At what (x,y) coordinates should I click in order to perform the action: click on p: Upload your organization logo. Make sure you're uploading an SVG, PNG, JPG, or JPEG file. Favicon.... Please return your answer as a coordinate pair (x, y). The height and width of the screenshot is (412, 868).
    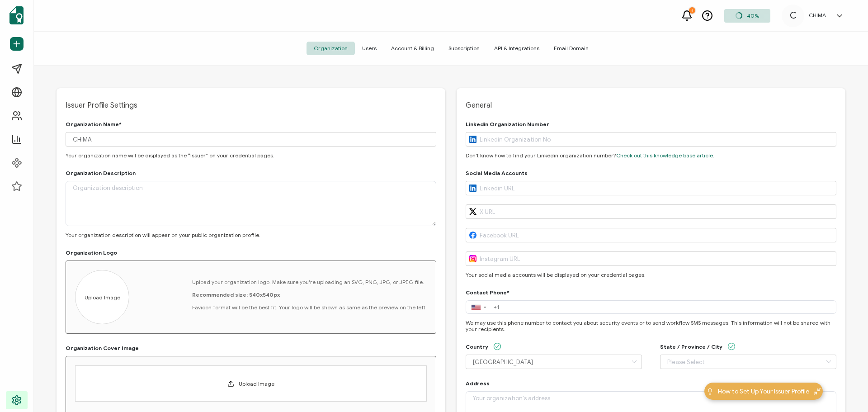
    Looking at the image, I should click on (309, 294).